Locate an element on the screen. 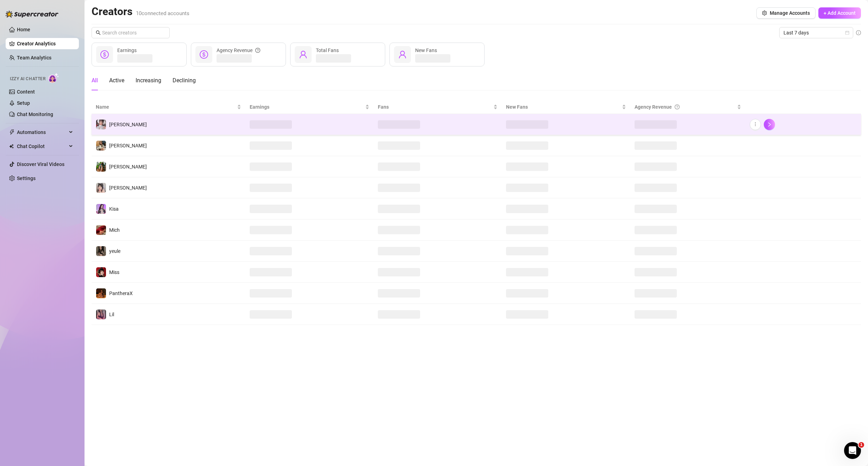 The width and height of the screenshot is (868, 466). span: + Add Account is located at coordinates (839, 13).